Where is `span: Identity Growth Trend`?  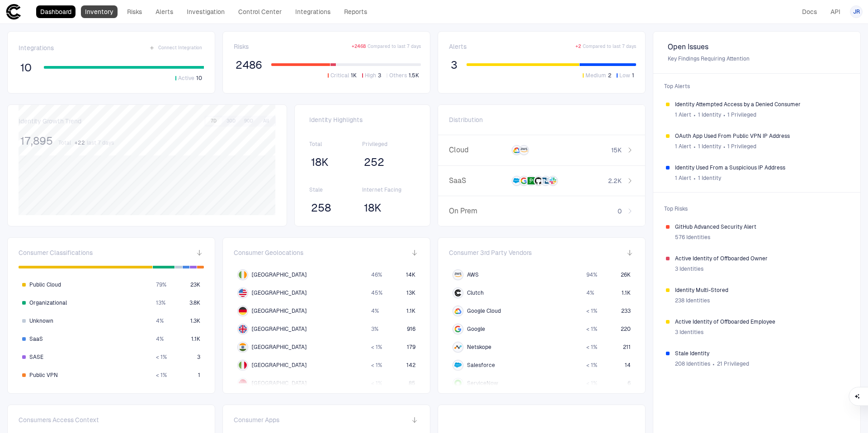
span: Identity Growth Trend is located at coordinates (50, 121).